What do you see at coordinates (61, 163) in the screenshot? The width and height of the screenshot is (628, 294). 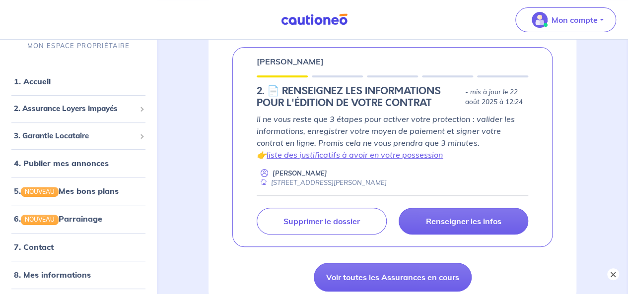 I see `a: 4. Publier mes annonces` at bounding box center [61, 163].